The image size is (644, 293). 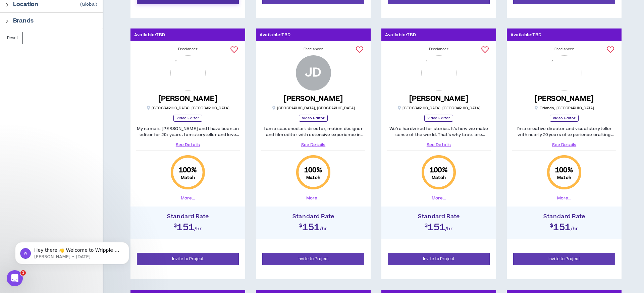 What do you see at coordinates (26, 4) in the screenshot?
I see `p: Location` at bounding box center [26, 4].